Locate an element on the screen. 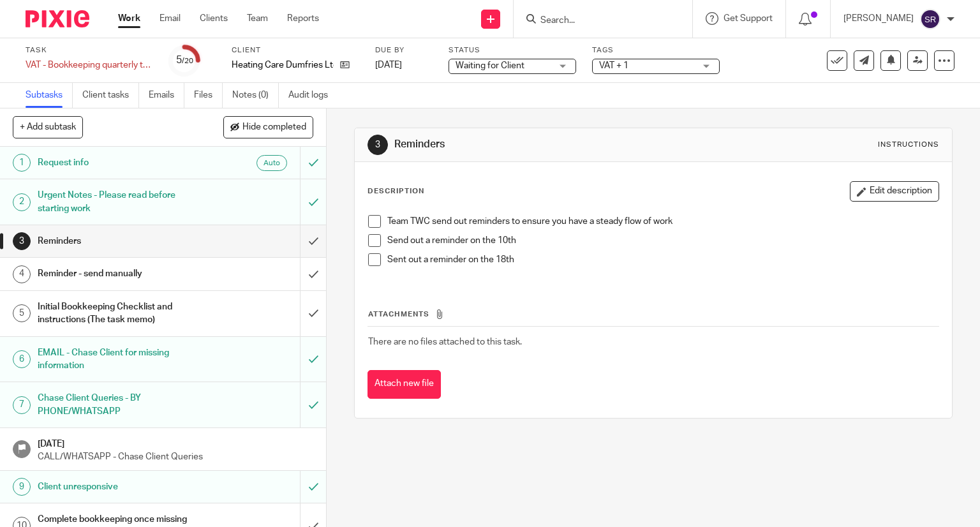 The width and height of the screenshot is (980, 527). div: 4 is located at coordinates (22, 275).